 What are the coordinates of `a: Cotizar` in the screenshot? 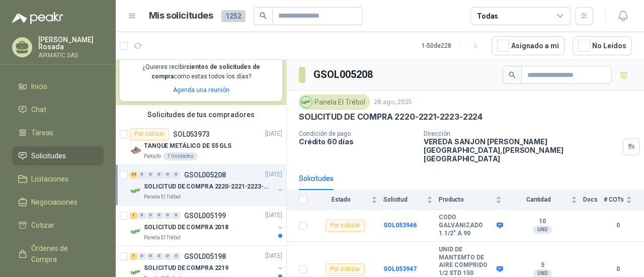 It's located at (58, 225).